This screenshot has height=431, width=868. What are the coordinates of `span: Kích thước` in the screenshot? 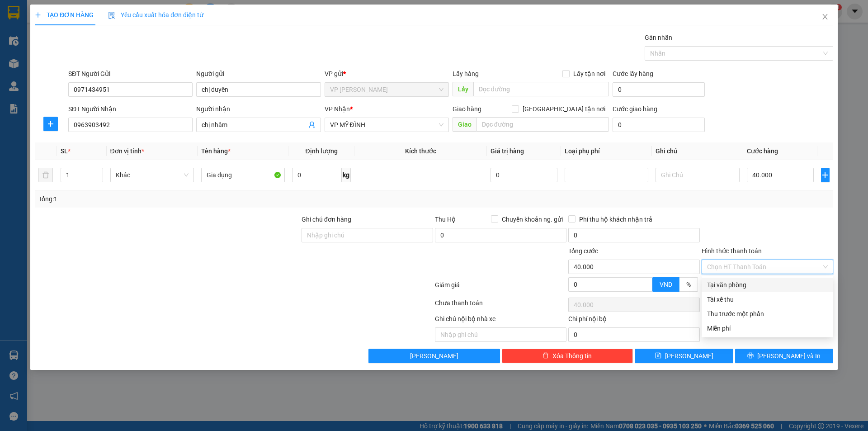 It's located at (421, 151).